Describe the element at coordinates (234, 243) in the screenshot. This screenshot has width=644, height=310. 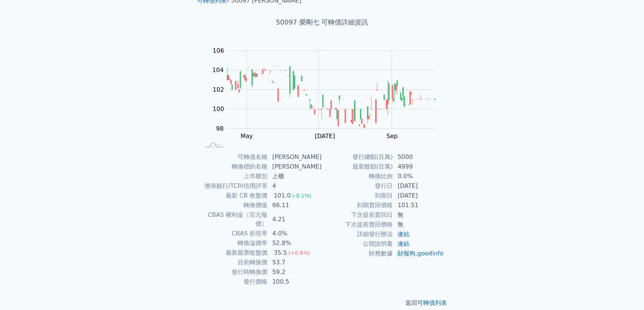
I see `td: 轉換溢價率` at that location.